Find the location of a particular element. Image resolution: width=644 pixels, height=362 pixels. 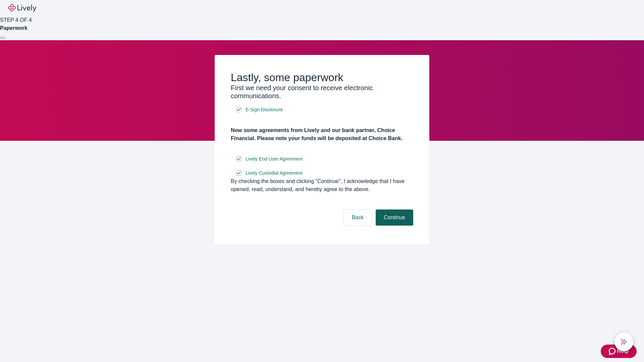

button: Continue is located at coordinates (395, 218).